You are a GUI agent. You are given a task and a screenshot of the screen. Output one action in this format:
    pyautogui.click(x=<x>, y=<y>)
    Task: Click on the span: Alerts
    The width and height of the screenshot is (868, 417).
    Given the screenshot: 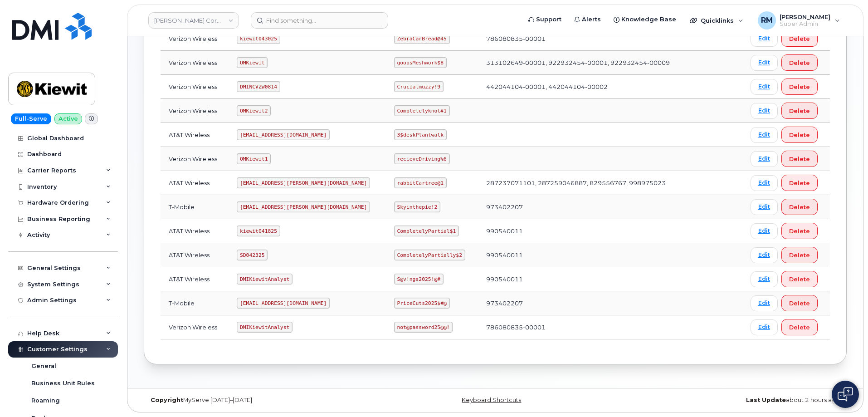 What is the action you would take?
    pyautogui.click(x=592, y=20)
    